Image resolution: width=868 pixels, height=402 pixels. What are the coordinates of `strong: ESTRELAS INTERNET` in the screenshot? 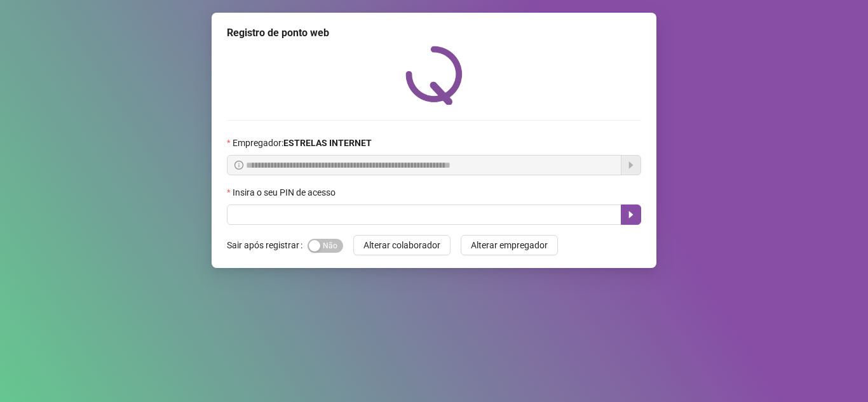 It's located at (327, 143).